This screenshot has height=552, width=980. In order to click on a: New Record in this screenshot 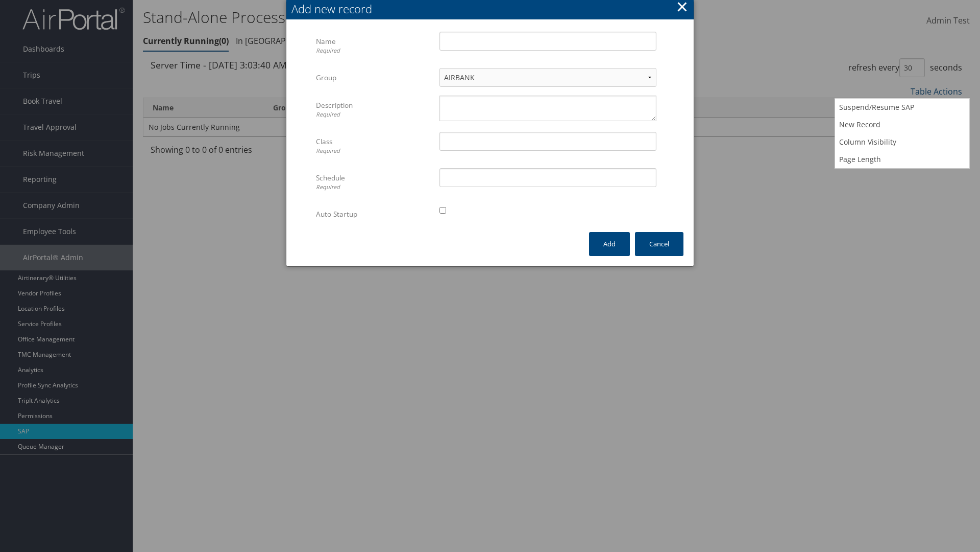, I will do `click(903, 125)`.